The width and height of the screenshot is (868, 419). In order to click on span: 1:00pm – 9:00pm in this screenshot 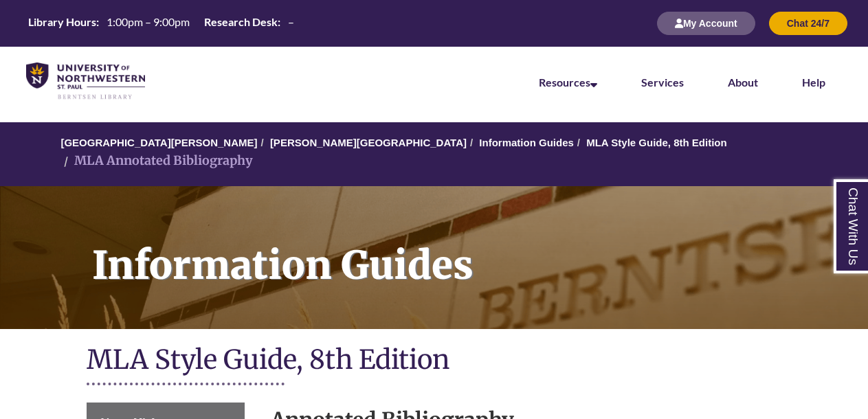, I will do `click(148, 21)`.